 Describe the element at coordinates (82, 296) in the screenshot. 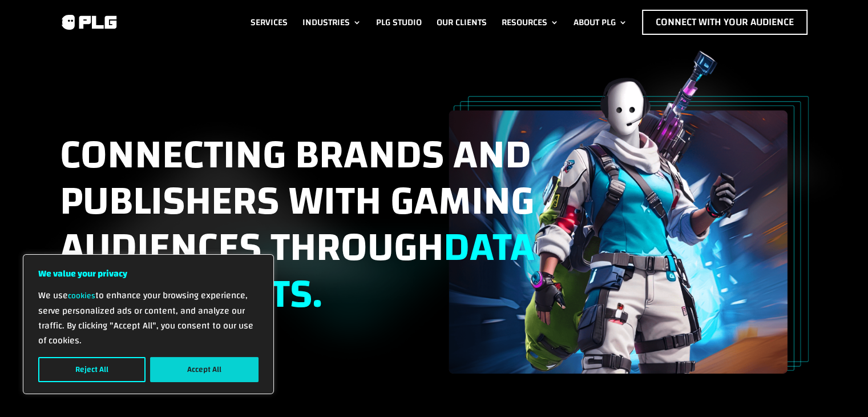

I see `span: cookies` at that location.